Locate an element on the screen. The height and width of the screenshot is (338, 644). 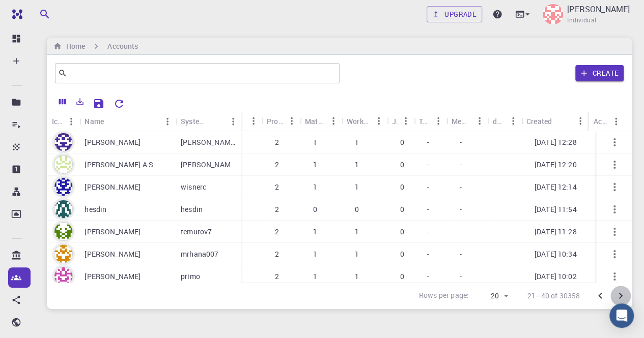
a: Upgrade is located at coordinates (454, 14).